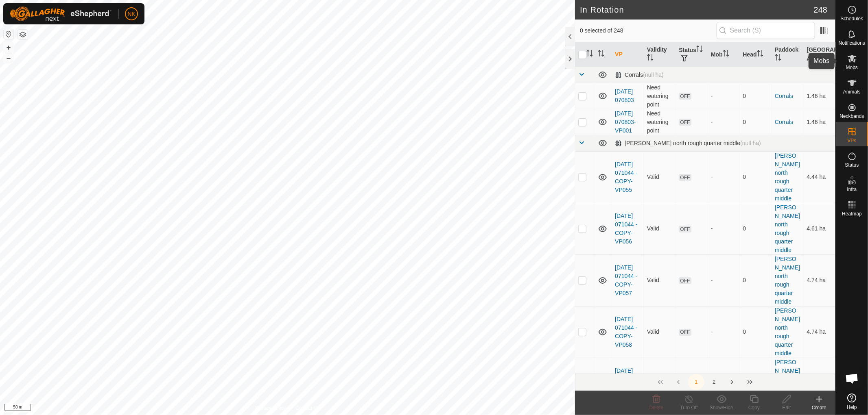 The width and height of the screenshot is (868, 415). Describe the element at coordinates (820, 10) in the screenshot. I see `span: 248` at that location.